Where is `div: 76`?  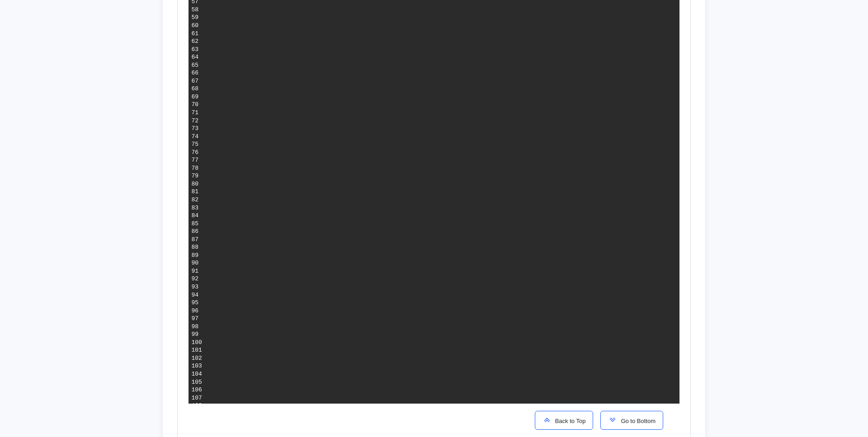 div: 76 is located at coordinates (197, 153).